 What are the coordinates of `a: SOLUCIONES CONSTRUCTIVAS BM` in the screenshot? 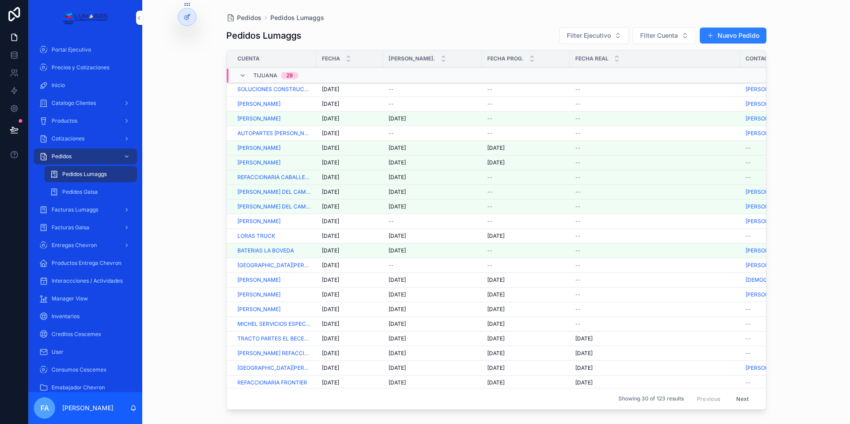 It's located at (274, 89).